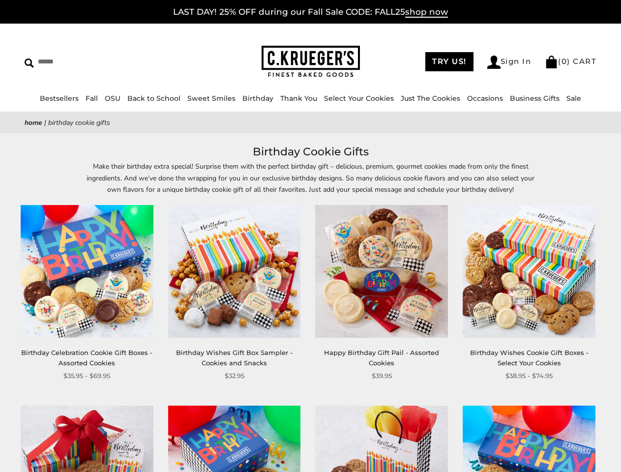 The image size is (621, 472). What do you see at coordinates (29, 63) in the screenshot?
I see `img: Search` at bounding box center [29, 63].